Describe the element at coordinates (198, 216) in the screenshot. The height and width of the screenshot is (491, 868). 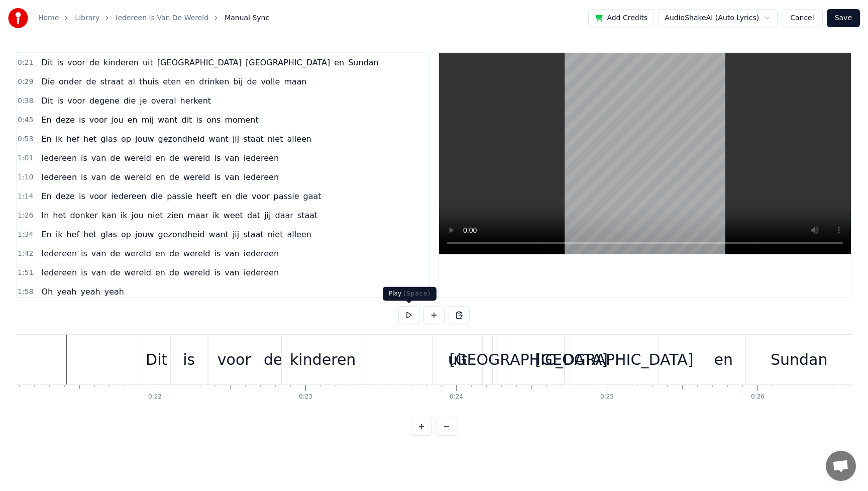
I see `span: maar` at that location.